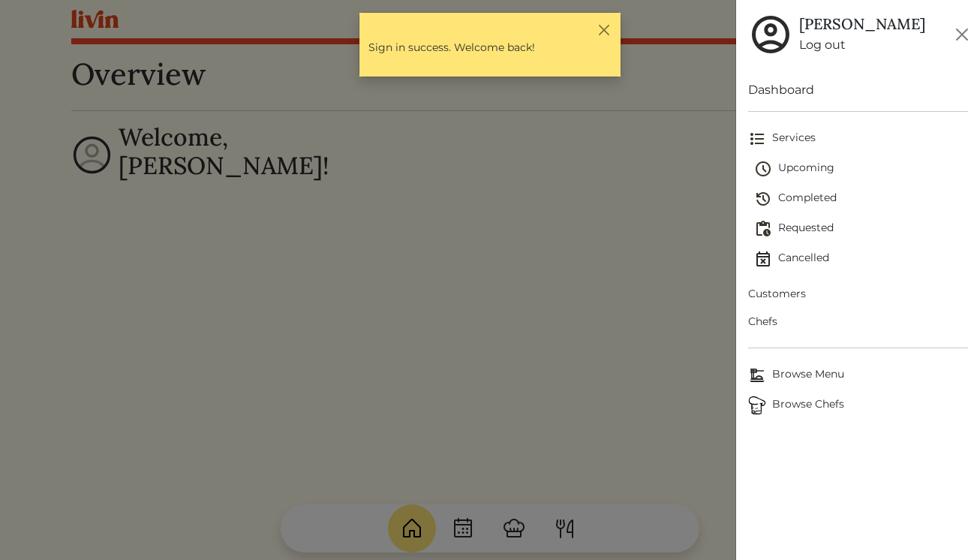  I want to click on img: pending_actions-fd19ce2ea80609cc4d7bbea353f93e2f363e46d0f816104e4e0650fdd7f915cf.svg, so click(763, 229).